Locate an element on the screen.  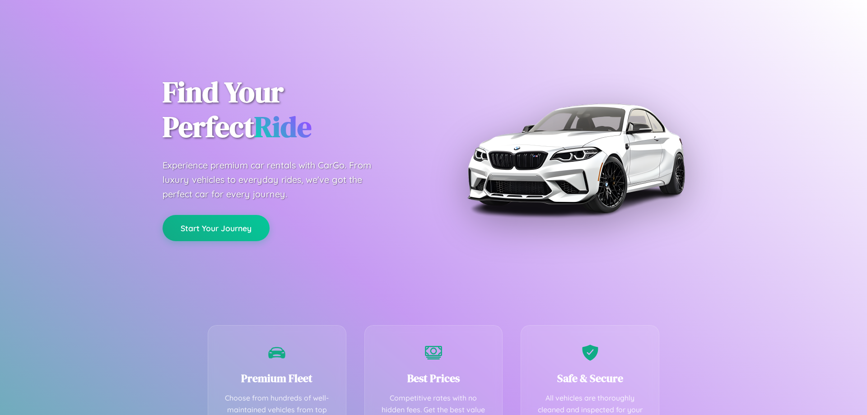
h3: Safe & Secure is located at coordinates (590, 378).